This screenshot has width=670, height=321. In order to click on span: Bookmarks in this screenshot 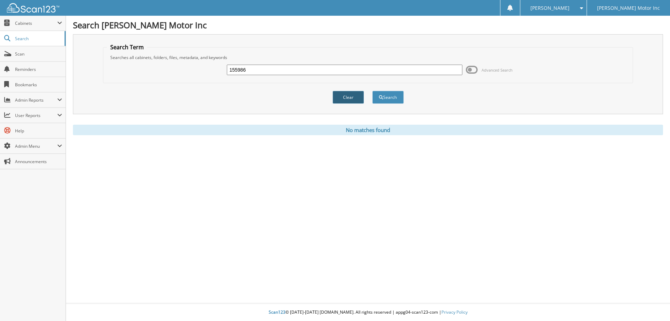, I will do `click(38, 84)`.